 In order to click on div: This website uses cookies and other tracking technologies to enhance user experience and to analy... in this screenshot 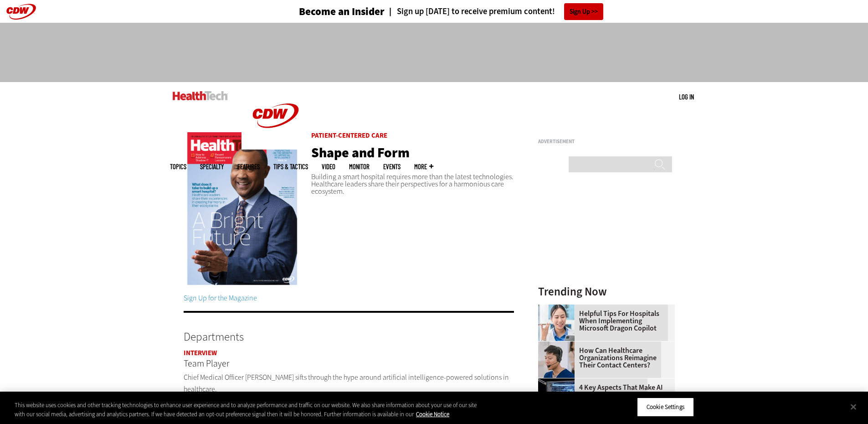, I will do `click(246, 410)`.